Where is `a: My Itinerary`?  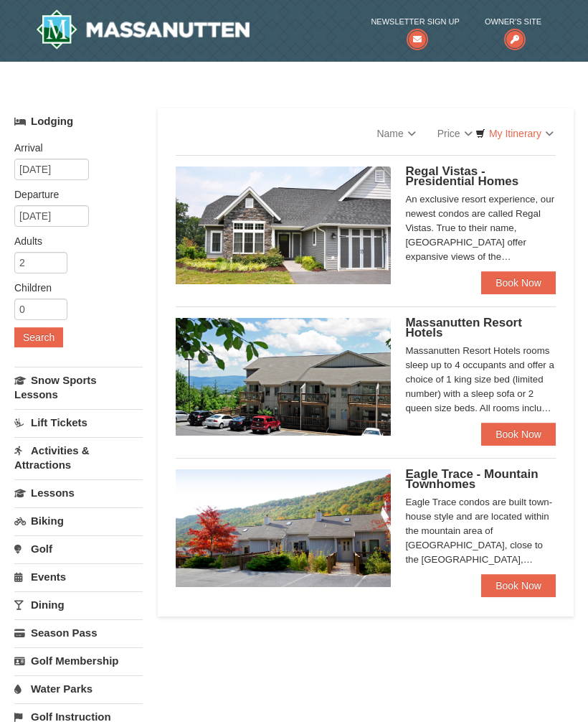 a: My Itinerary is located at coordinates (514, 134).